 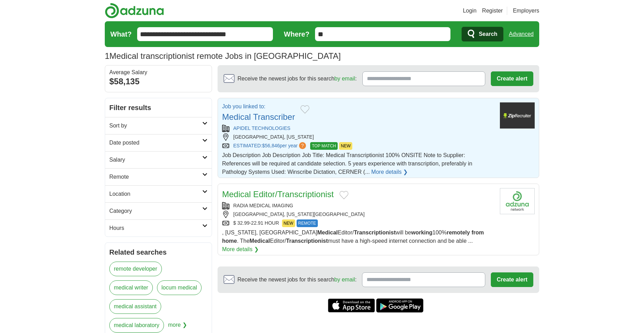 What do you see at coordinates (400, 306) in the screenshot?
I see `a: Get the Android app` at bounding box center [400, 306].